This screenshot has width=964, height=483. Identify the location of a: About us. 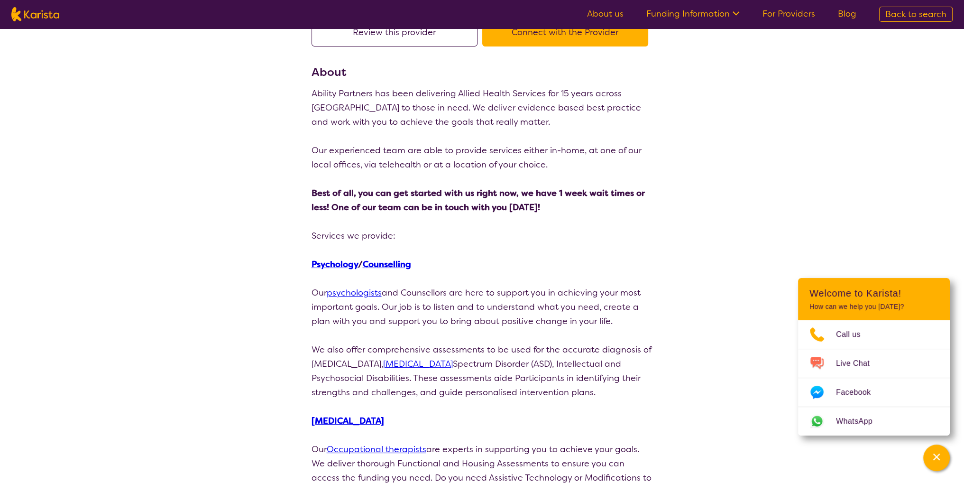
(605, 14).